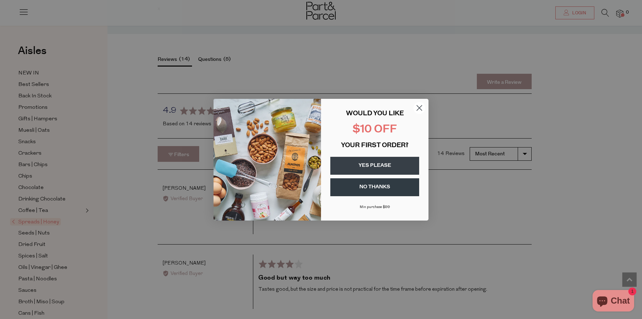  What do you see at coordinates (419, 108) in the screenshot?
I see `button: Close dialog` at bounding box center [419, 108].